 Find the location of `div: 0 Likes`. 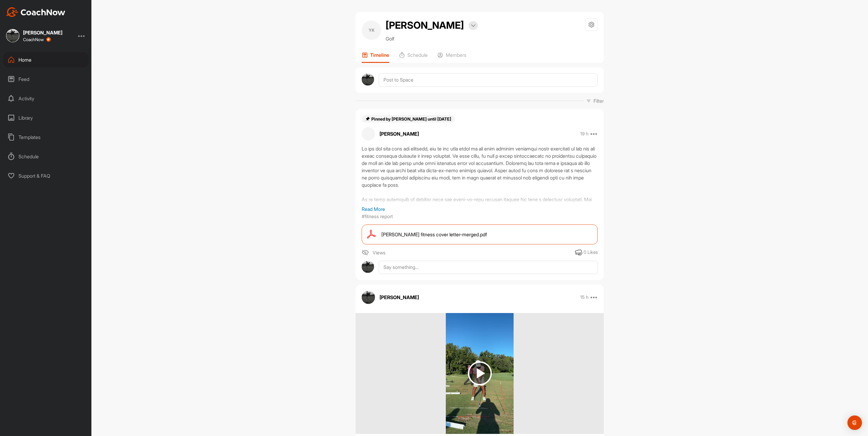

div: 0 Likes is located at coordinates (591, 252).